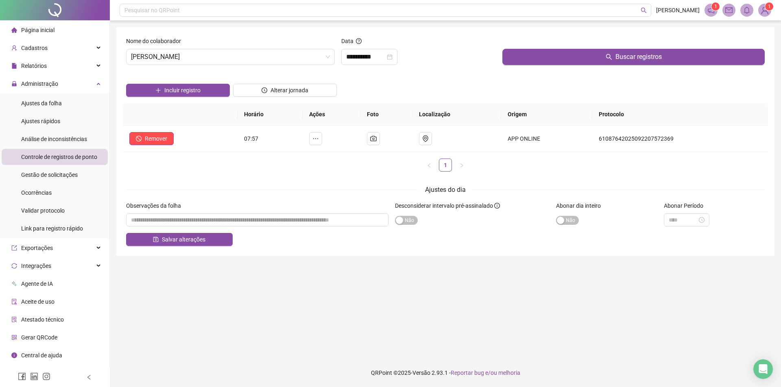  Describe the element at coordinates (14, 84) in the screenshot. I see `span: lock` at that location.